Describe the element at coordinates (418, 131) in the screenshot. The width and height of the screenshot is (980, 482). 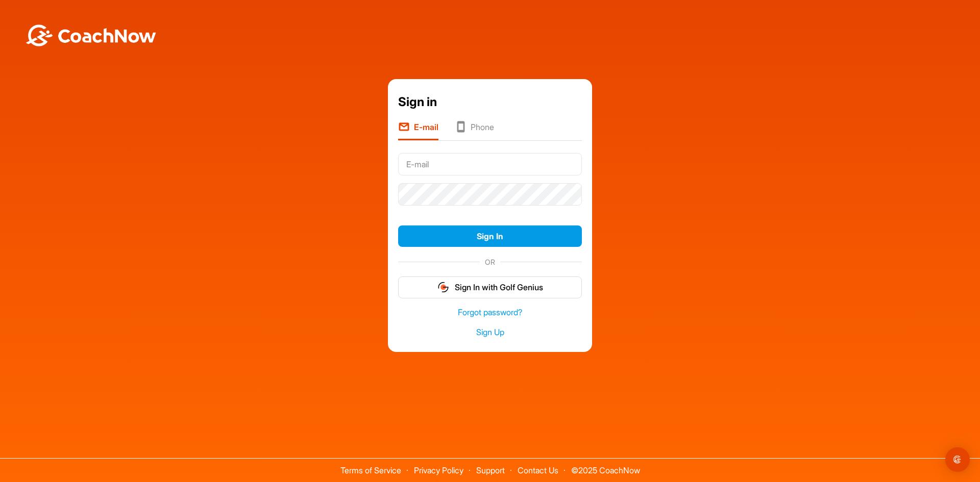
I see `li: E-mail` at that location.